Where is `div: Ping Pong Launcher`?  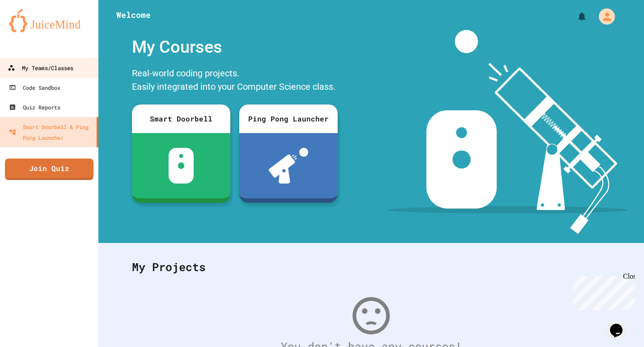 div: Ping Pong Launcher is located at coordinates (288, 119).